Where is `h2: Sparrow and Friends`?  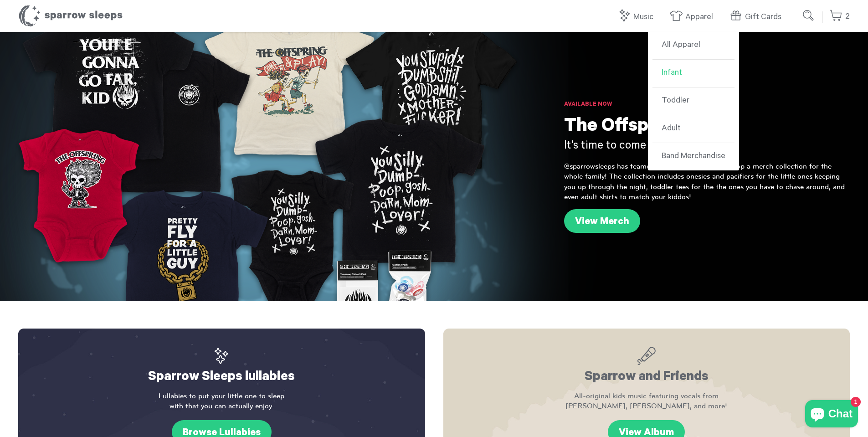 h2: Sparrow and Friends is located at coordinates (646, 367).